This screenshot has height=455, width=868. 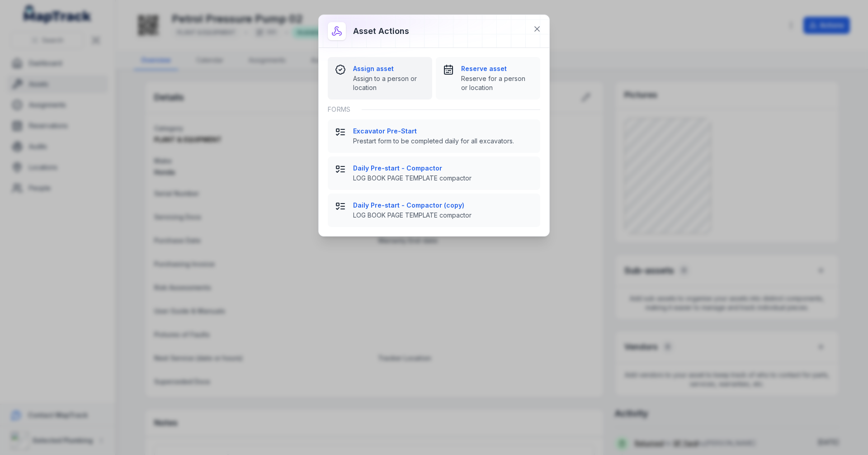 I want to click on span: Prestart form to be completed daily for all excavators., so click(x=443, y=141).